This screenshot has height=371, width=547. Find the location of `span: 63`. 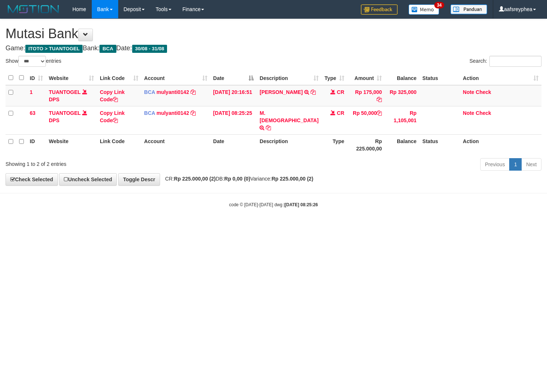

span: 63 is located at coordinates (33, 113).